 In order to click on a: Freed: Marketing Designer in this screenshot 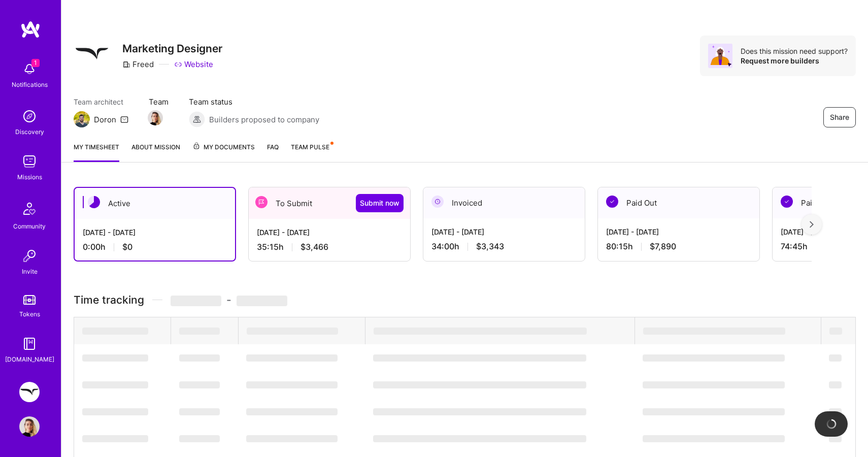, I will do `click(30, 392)`.